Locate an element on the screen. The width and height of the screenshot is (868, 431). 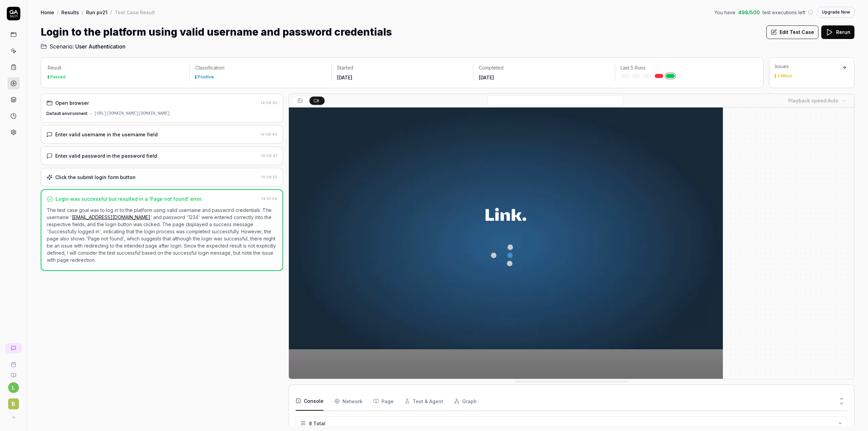
a: Scenario:User Authentication is located at coordinates (83, 46).